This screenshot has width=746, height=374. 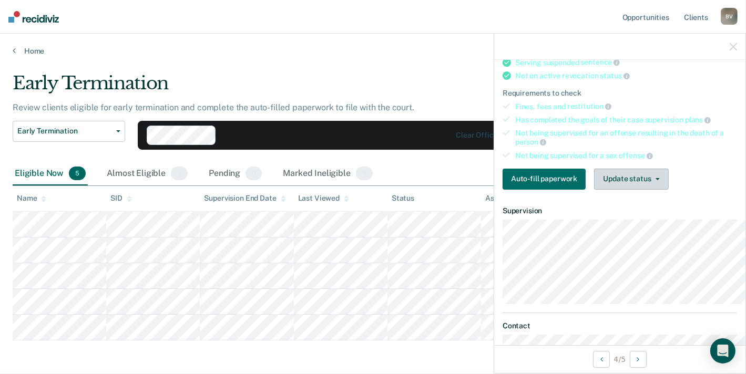 What do you see at coordinates (235, 174) in the screenshot?
I see `div: Pending` at bounding box center [235, 174].